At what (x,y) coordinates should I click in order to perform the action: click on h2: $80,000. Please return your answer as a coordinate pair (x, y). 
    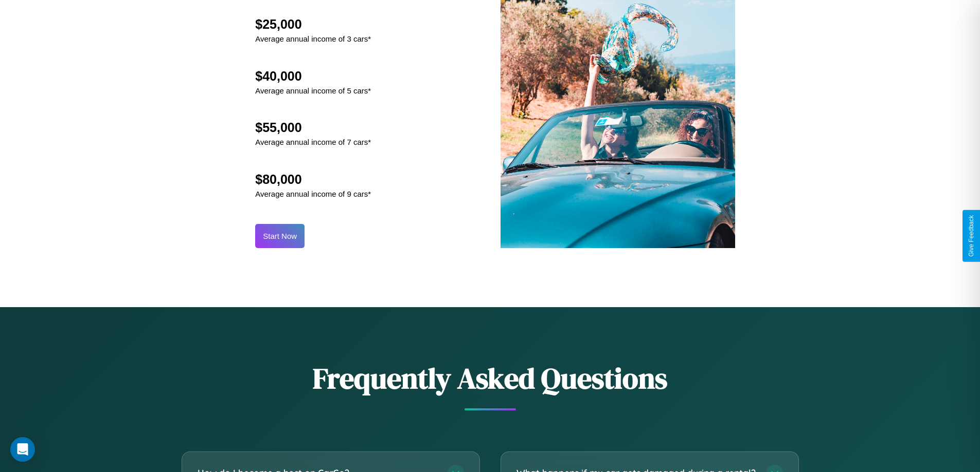
    Looking at the image, I should click on (313, 179).